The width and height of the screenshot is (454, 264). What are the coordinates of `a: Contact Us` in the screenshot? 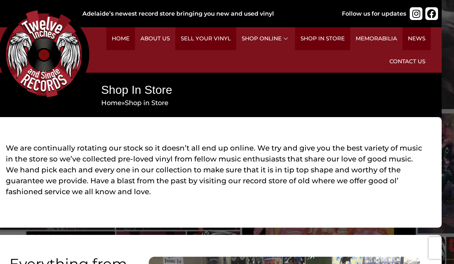 It's located at (408, 61).